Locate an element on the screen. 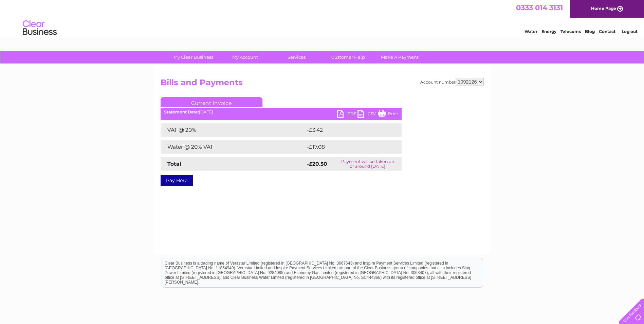 This screenshot has height=324, width=644. a: Blog is located at coordinates (590, 31).